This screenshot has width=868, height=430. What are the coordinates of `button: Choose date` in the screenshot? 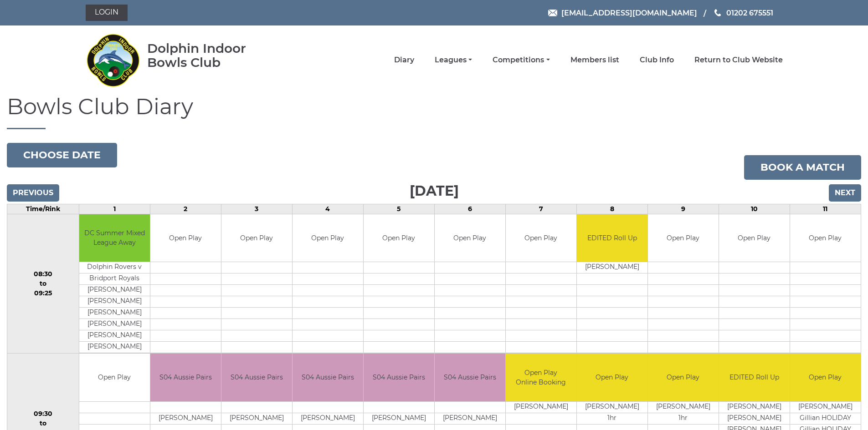 It's located at (62, 155).